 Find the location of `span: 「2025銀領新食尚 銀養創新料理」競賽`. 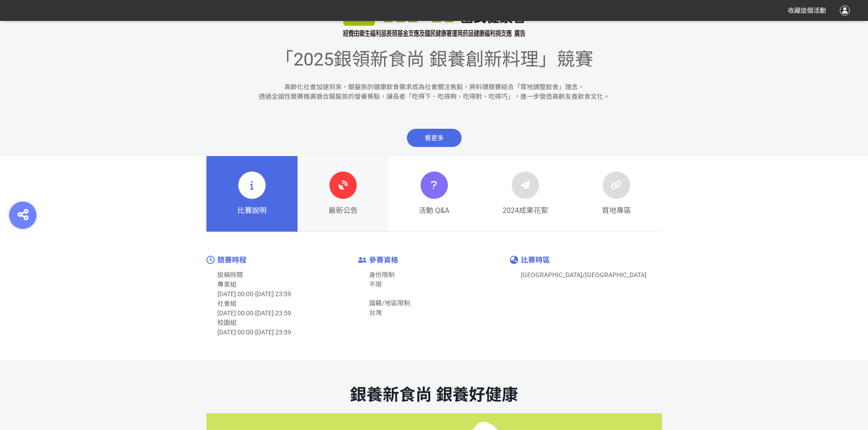

span: 「2025銀領新食尚 銀養創新料理」競賽 is located at coordinates (434, 59).